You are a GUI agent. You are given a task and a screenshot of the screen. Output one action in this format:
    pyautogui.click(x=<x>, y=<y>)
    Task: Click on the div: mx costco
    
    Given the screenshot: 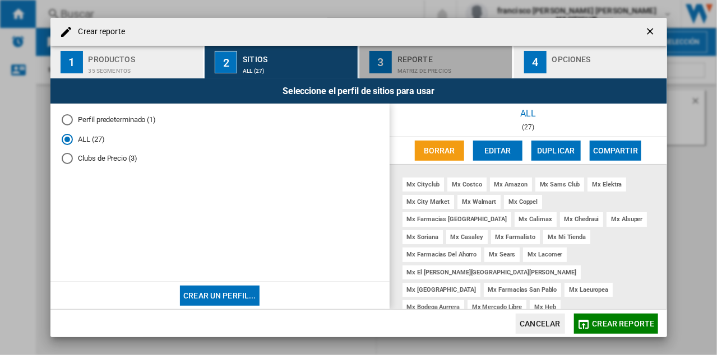 What is the action you would take?
    pyautogui.click(x=466, y=184)
    